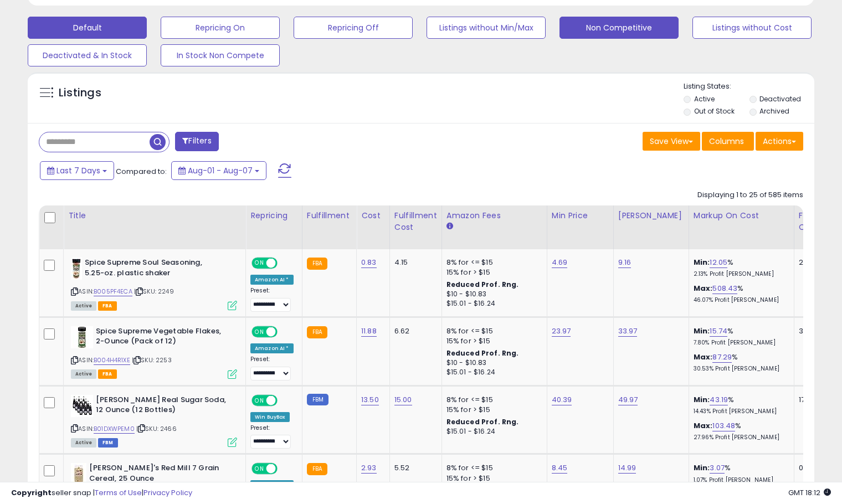 This screenshot has height=504, width=842. I want to click on a: 4.69, so click(560, 263).